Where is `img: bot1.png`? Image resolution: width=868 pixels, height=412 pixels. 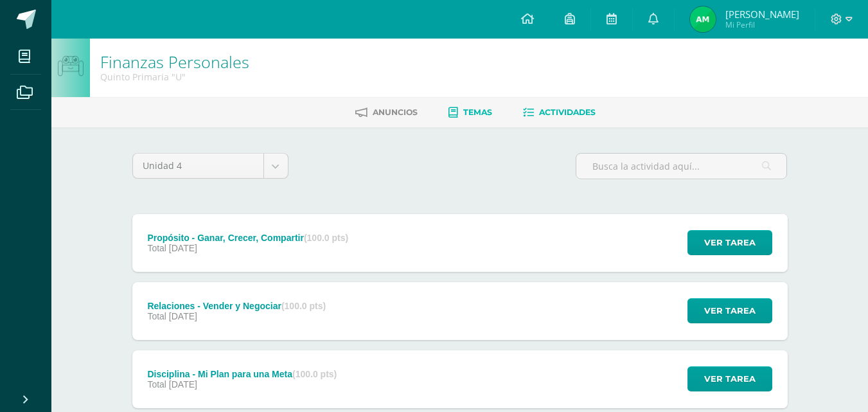 img: bot1.png is located at coordinates (70, 66).